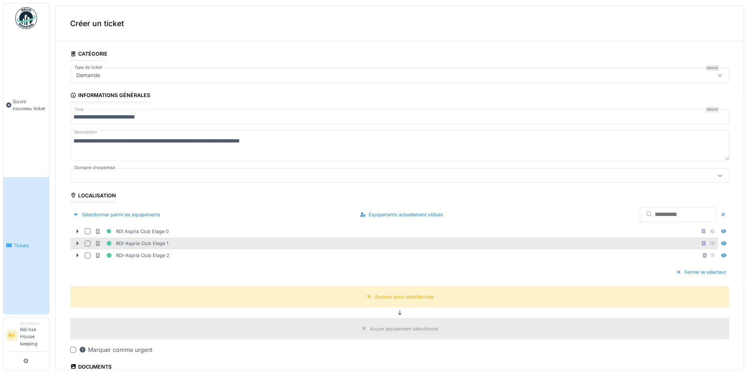 This screenshot has height=373, width=750. I want to click on div: Fermer le sélecteur, so click(701, 272).